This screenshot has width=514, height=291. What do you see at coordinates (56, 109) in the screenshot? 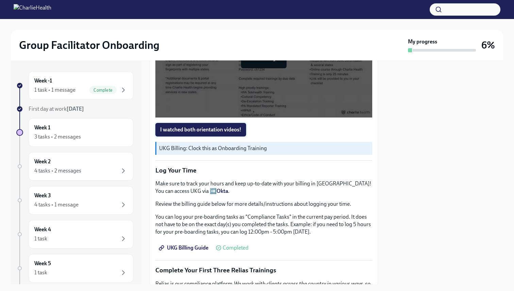
I see `span: First day at work` at bounding box center [56, 109].